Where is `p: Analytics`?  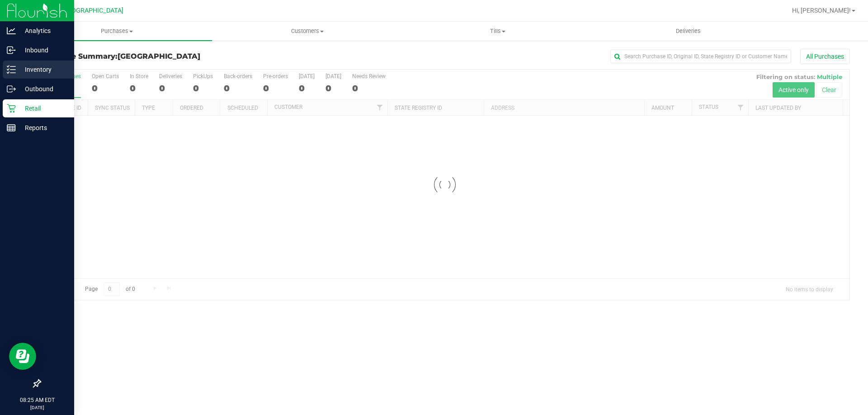 p: Analytics is located at coordinates (43, 31).